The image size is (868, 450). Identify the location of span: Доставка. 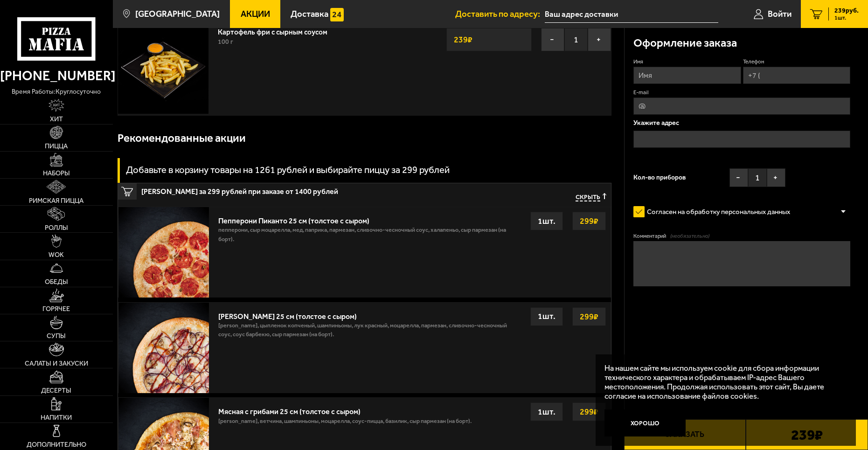
(309, 14).